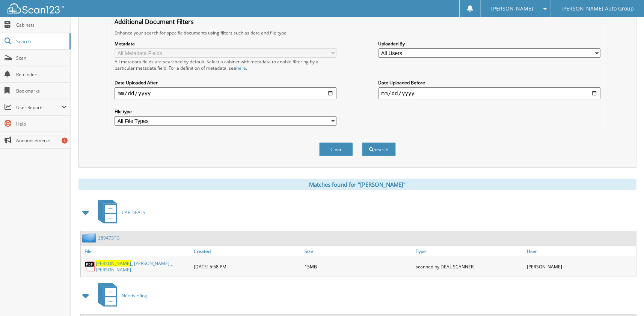 The height and width of the screenshot is (316, 644). I want to click on span: Reminders, so click(41, 74).